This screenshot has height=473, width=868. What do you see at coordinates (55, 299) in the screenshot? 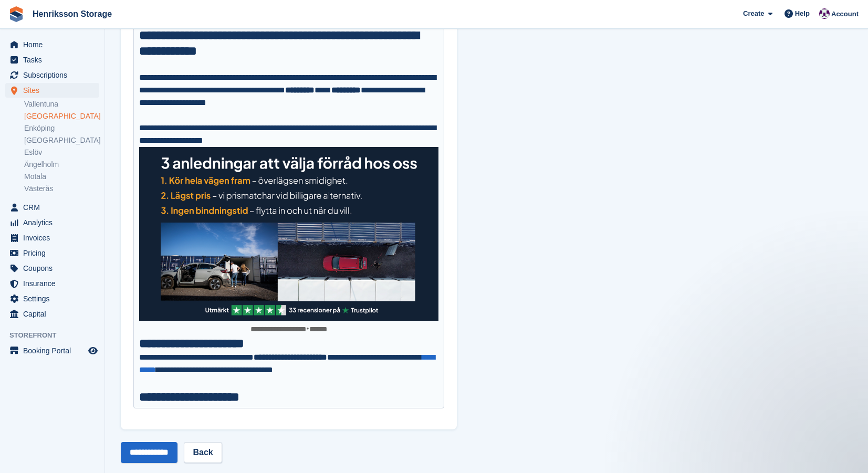
I see `span: Settings` at bounding box center [55, 299].